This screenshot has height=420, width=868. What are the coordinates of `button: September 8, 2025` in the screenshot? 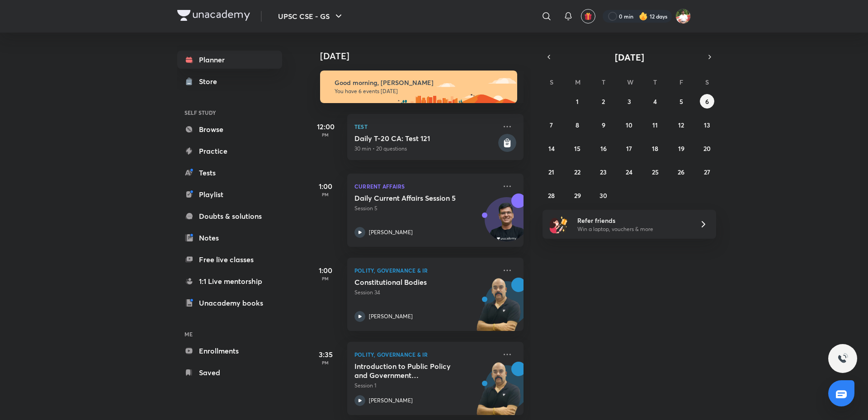 It's located at (578, 125).